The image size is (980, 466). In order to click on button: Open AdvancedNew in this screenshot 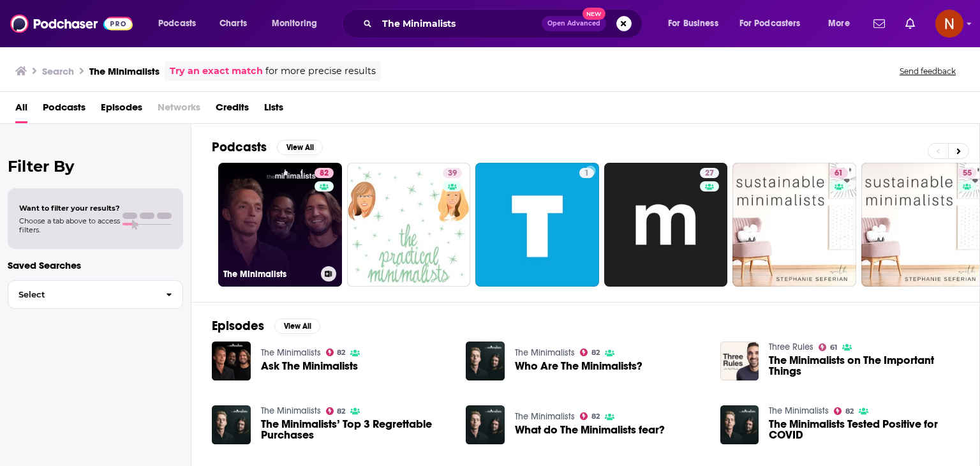, I will do `click(574, 24)`.